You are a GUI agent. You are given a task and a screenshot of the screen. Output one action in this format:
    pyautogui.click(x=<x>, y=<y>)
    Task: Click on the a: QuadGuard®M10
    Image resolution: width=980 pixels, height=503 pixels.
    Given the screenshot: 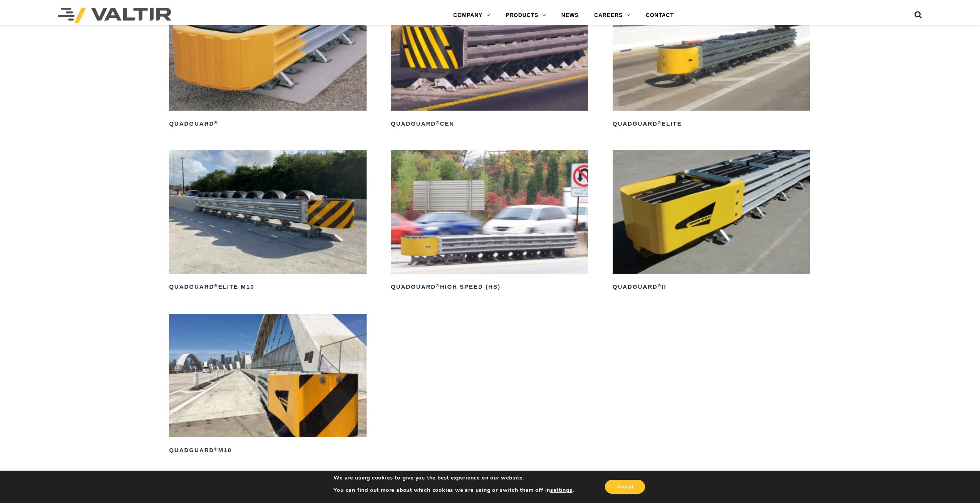 What is the action you would take?
    pyautogui.click(x=268, y=385)
    